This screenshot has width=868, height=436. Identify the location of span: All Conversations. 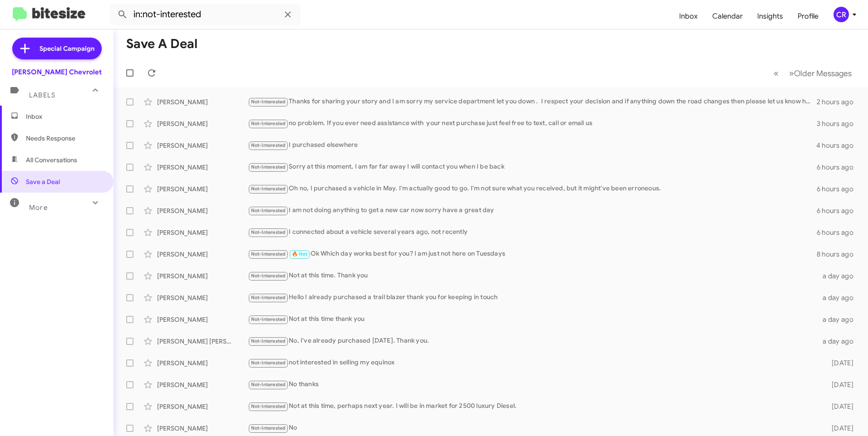
(51, 160).